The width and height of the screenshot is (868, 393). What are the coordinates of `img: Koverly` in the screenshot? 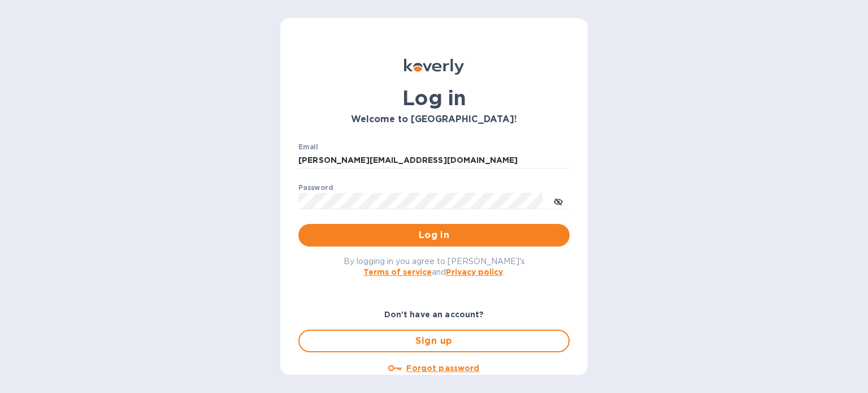 It's located at (434, 67).